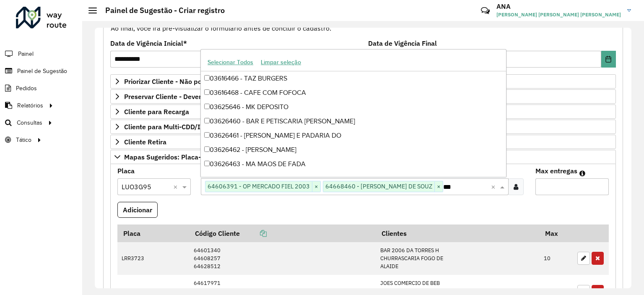 This screenshot has height=295, width=644. Describe the element at coordinates (363, 157) in the screenshot. I see `a: Mapas Sugeridos: Placa-Cliente` at that location.